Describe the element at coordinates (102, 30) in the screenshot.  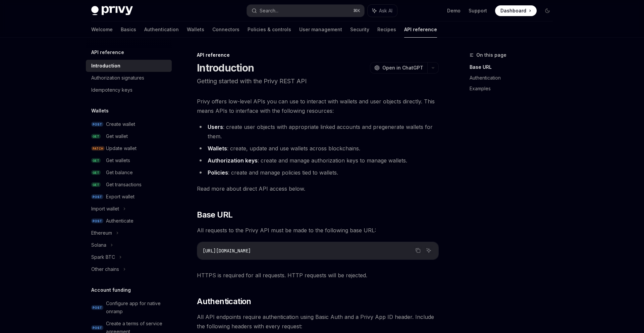
I see `a: Welcome` at that location.